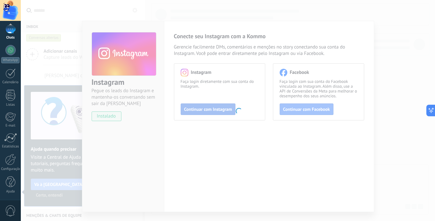 Image resolution: width=435 pixels, height=221 pixels. I want to click on div: E-mail, so click(11, 125).